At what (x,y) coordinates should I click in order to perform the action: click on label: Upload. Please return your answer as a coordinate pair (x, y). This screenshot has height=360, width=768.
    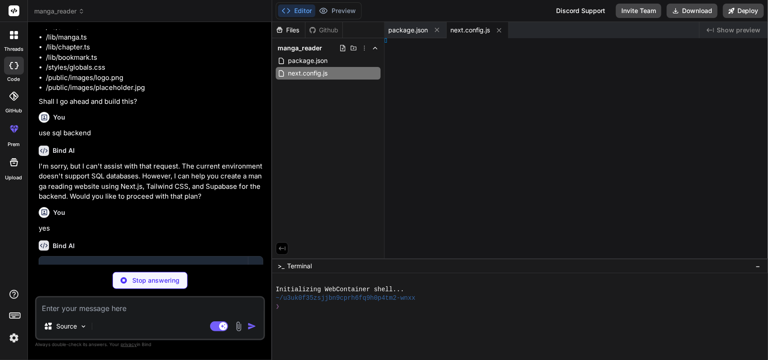
    Looking at the image, I should click on (14, 178).